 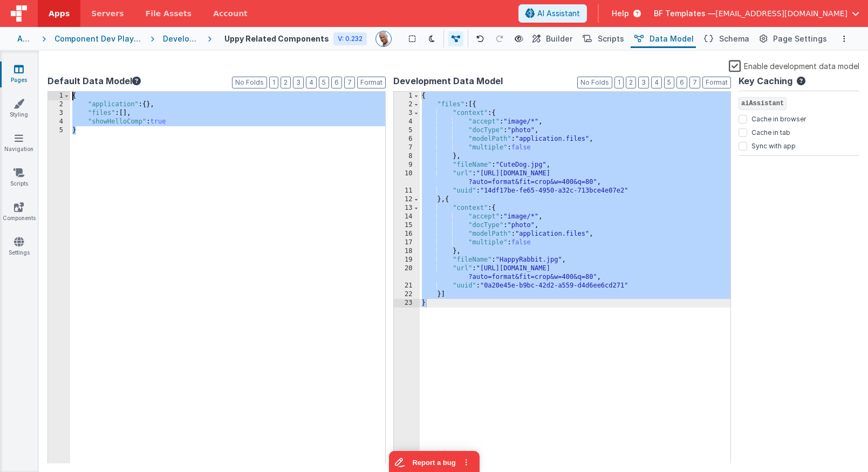 I want to click on div: 15, so click(x=406, y=225).